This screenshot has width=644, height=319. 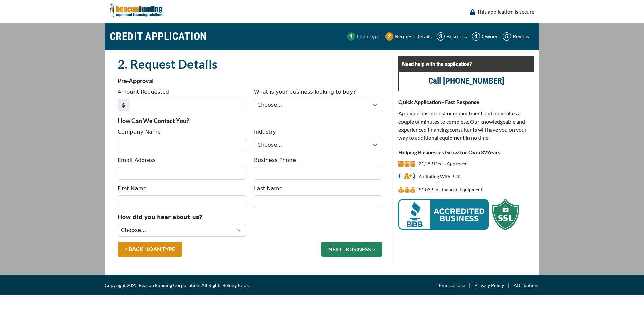 I want to click on img: Step 5, so click(x=507, y=37).